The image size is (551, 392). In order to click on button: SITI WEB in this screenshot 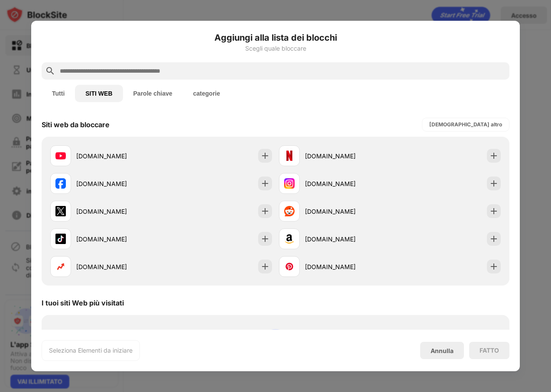, I will do `click(99, 94)`.